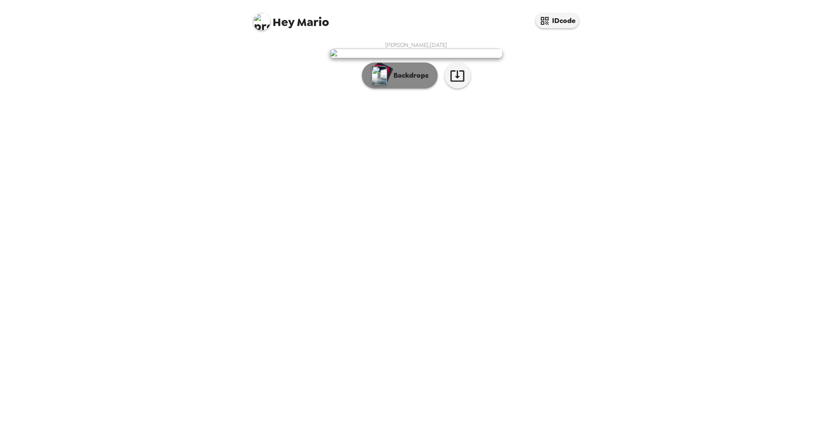  What do you see at coordinates (291, 18) in the screenshot?
I see `span: Mario` at bounding box center [291, 18].